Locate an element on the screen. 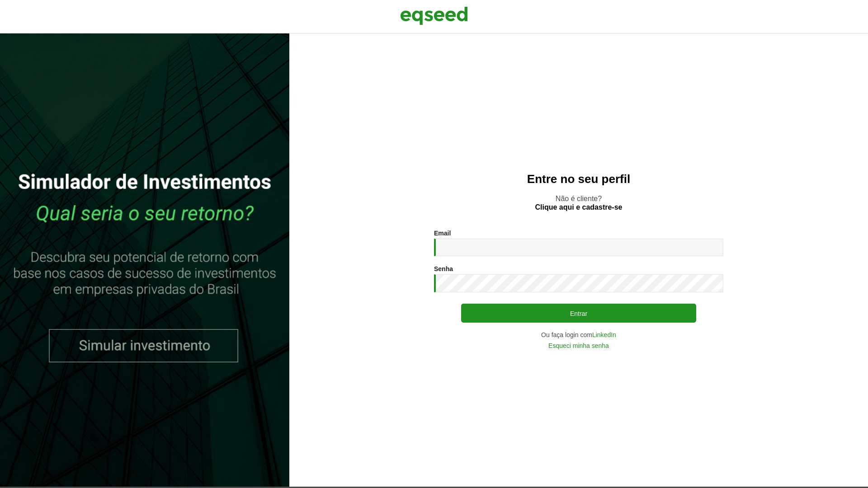 This screenshot has height=488, width=868. a: Esqueci minha senha is located at coordinates (579, 345).